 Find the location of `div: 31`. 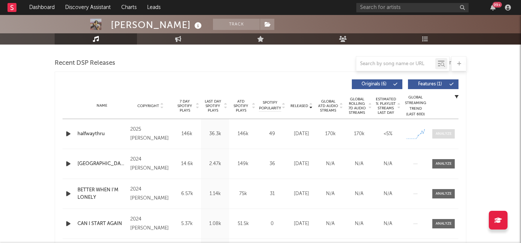

div: 31 is located at coordinates (272, 194).